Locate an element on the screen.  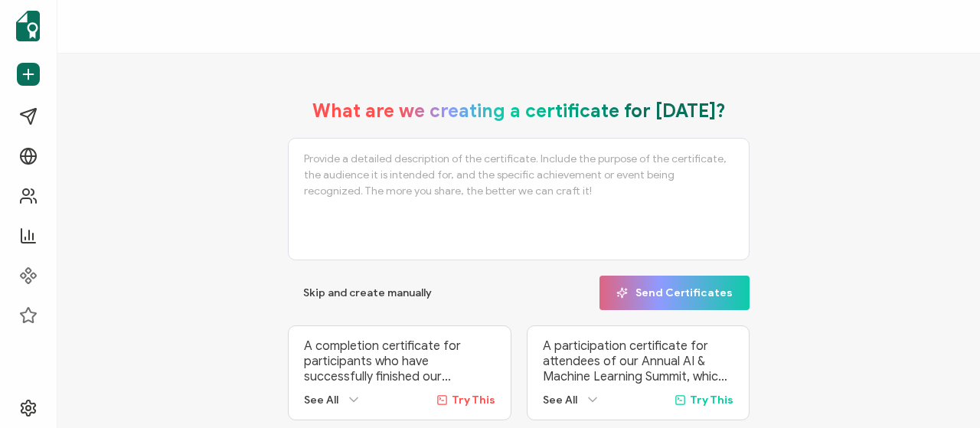
p: A participation certificate for attendees of our Annual AI & Machine Learning Summit, which broug... is located at coordinates (639, 361).